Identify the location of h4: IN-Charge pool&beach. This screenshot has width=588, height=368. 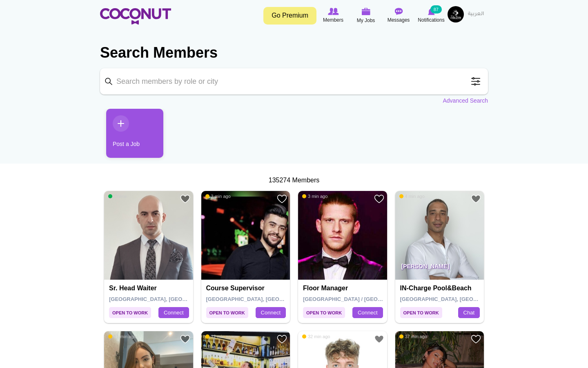
(441, 288).